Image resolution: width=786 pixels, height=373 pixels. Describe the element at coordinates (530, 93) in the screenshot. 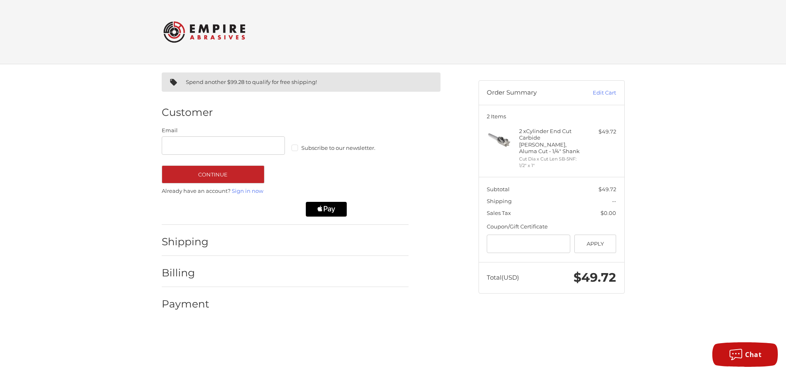

I see `h3: Order Summary` at that location.